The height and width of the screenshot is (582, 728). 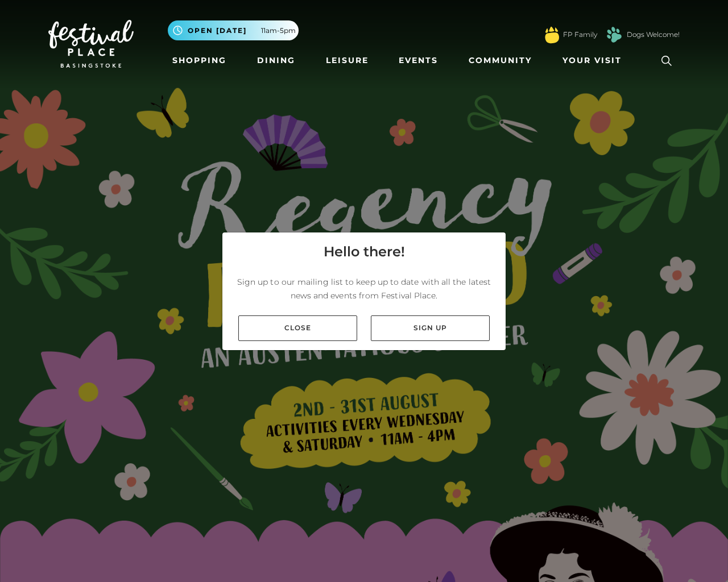 What do you see at coordinates (276, 60) in the screenshot?
I see `a: Dining` at bounding box center [276, 60].